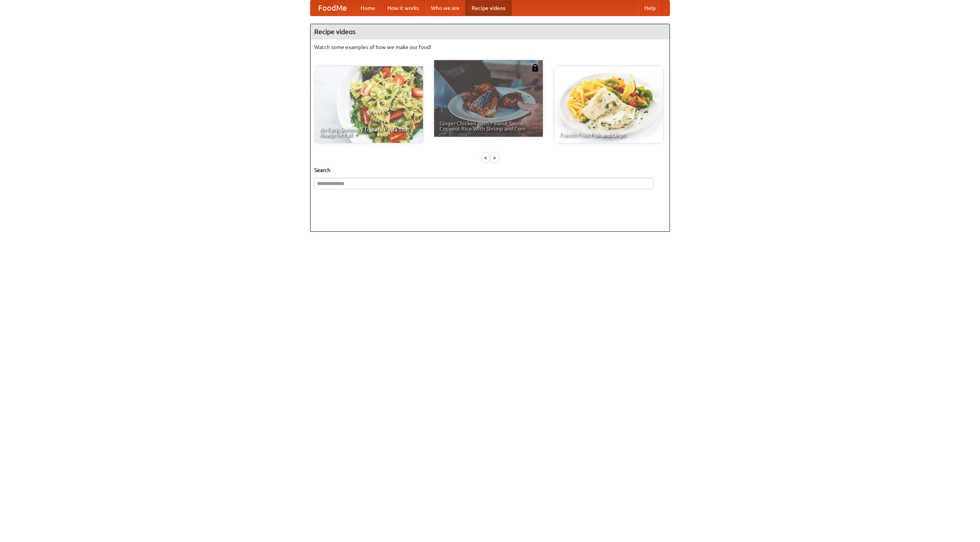 This screenshot has width=980, height=542. I want to click on p: Watch some examples of how we make our food!, so click(490, 47).